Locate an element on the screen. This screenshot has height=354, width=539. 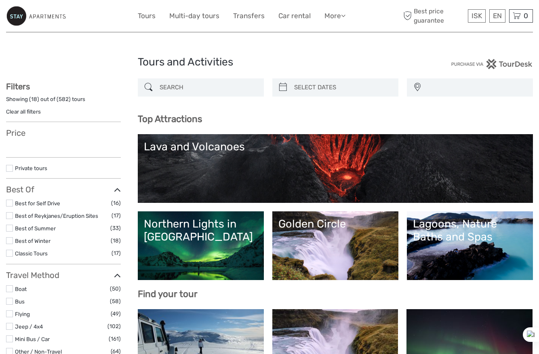
a: Bus is located at coordinates (20, 302).